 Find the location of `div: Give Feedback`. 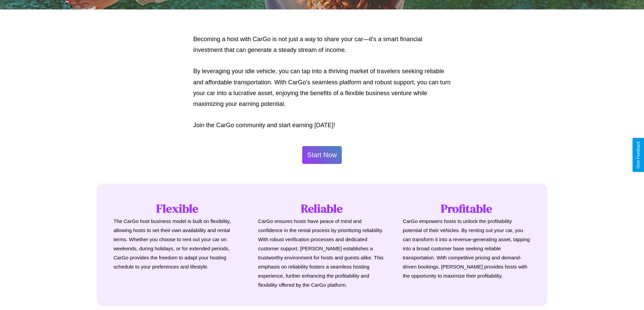

div: Give Feedback is located at coordinates (638, 155).